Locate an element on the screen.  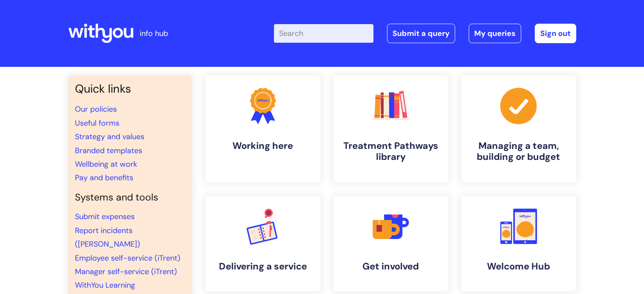
h4: Delivering a service is located at coordinates (263, 267).